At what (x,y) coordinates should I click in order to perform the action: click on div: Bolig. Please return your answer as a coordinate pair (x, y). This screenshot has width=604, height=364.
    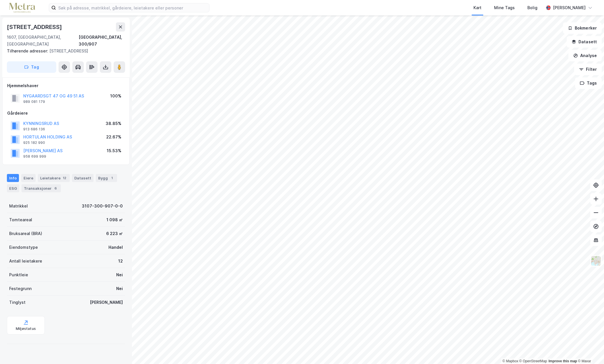
    Looking at the image, I should click on (532, 8).